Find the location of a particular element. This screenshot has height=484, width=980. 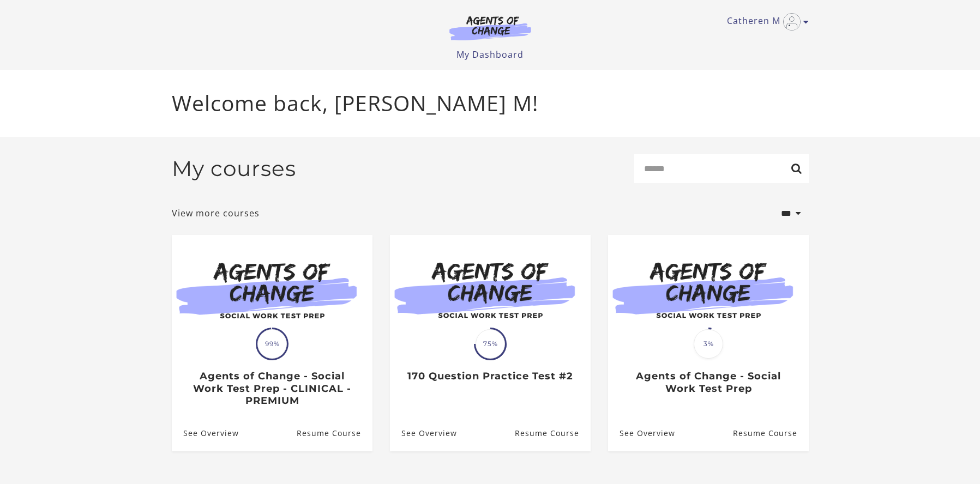

a: Agents of Change - Social Work Test Prep - CLINICAL - PREMIUM: See Overview is located at coordinates (205, 433).